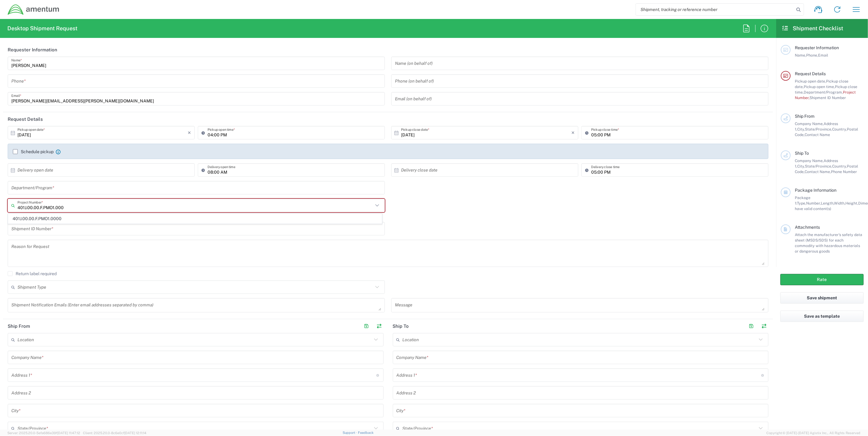 This screenshot has width=868, height=436. What do you see at coordinates (810, 73) in the screenshot?
I see `span: Request Details` at bounding box center [810, 73].